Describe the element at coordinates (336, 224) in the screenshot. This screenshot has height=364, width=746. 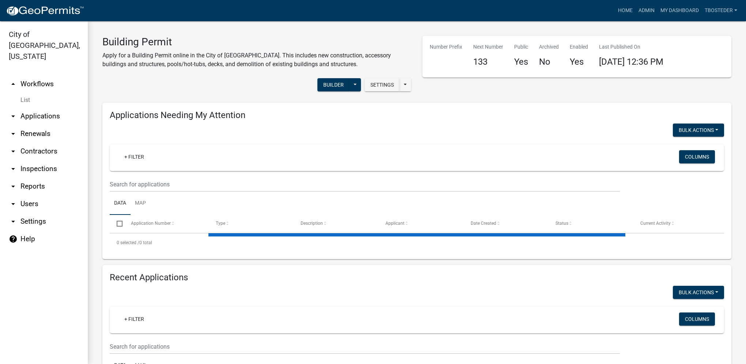
I see `datatable-header-cell: Description` at that location.